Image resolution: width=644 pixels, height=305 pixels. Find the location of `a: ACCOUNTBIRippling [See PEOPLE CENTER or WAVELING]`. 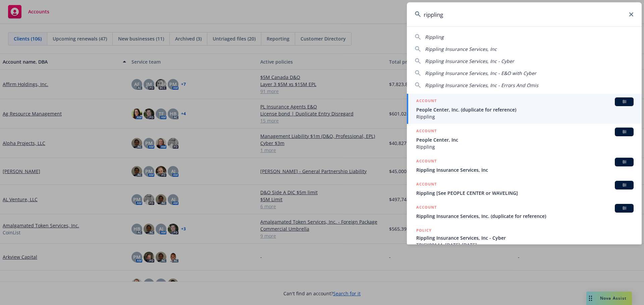

a: ACCOUNTBIRippling [See PEOPLE CENTER or WAVELING] is located at coordinates (524, 189).